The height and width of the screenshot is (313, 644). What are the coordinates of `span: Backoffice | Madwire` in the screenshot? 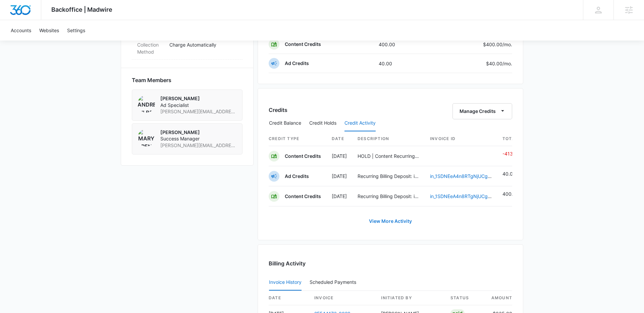 It's located at (82, 10).